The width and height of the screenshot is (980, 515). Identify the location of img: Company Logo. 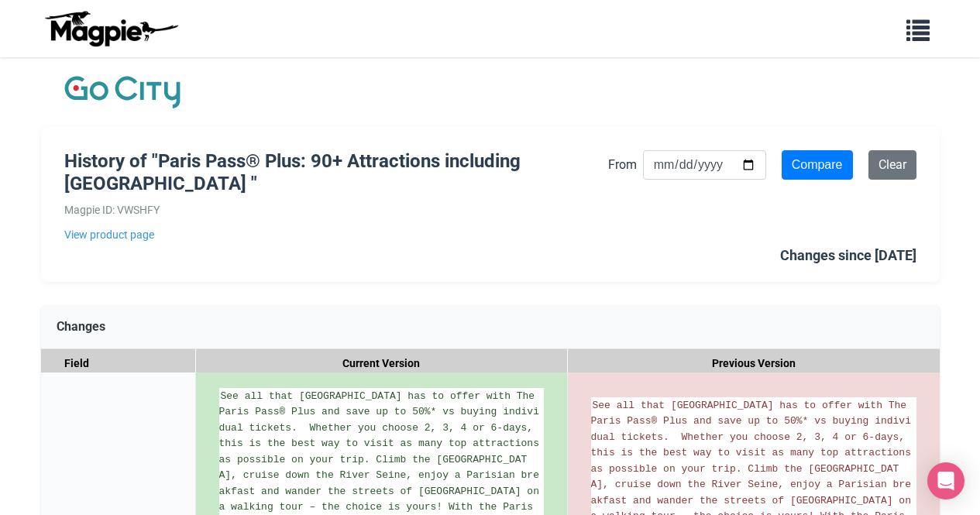
(122, 92).